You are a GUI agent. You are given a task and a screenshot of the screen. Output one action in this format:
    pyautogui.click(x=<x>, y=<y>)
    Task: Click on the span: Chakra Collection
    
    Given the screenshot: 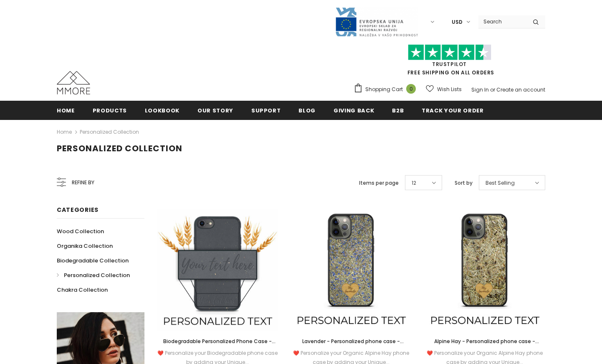 What is the action you would take?
    pyautogui.click(x=83, y=290)
    